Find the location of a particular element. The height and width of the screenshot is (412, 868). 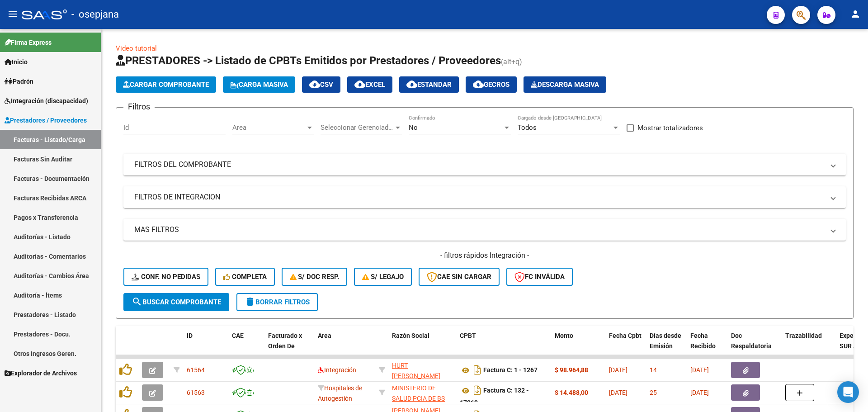

mat-expansion-panel-header: FILTROS DE INTEGRACION is located at coordinates (485, 197).